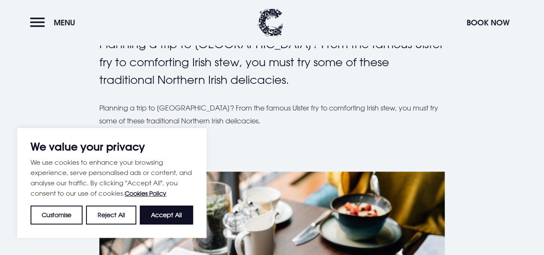 The image size is (544, 255). What do you see at coordinates (272, 151) in the screenshot?
I see `h2: 1. Ulster fry` at bounding box center [272, 151].